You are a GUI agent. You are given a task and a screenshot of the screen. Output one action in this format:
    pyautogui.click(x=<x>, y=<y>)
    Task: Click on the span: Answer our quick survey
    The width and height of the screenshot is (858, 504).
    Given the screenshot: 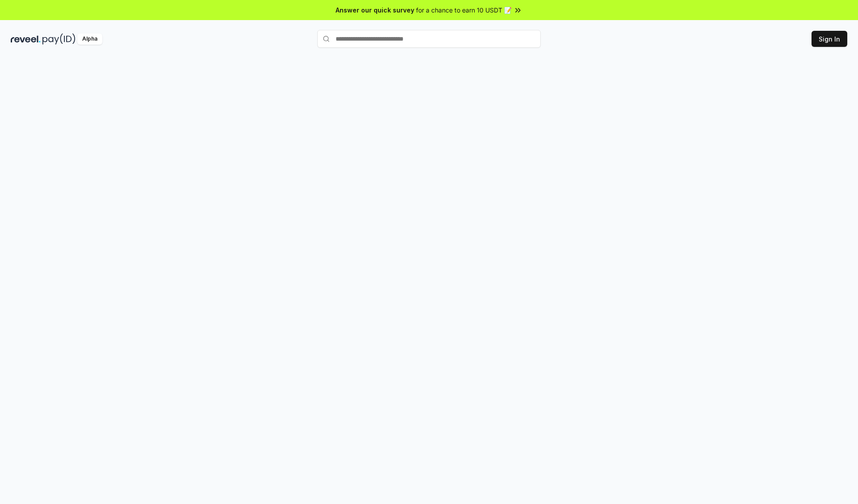 What is the action you would take?
    pyautogui.click(x=374, y=10)
    